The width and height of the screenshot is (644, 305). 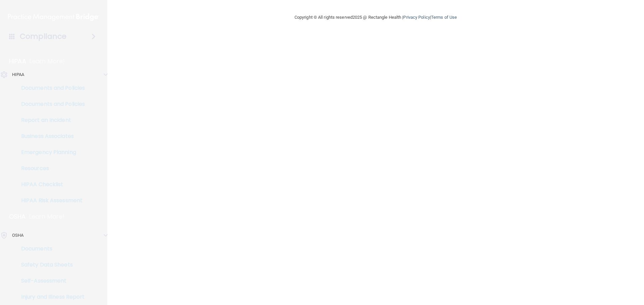 What do you see at coordinates (444, 17) in the screenshot?
I see `a: Terms of Use` at bounding box center [444, 17].